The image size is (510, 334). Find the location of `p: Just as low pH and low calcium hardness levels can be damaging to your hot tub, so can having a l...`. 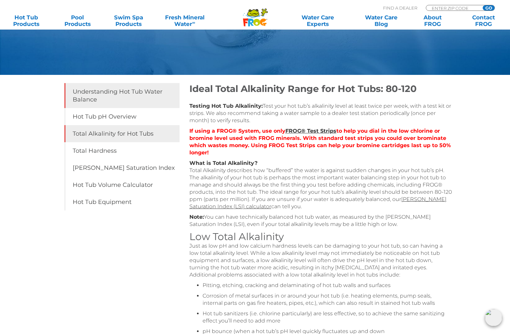

p: Just as low pH and low calcium hardness levels can be damaging to your hot tub, so can having a l... is located at coordinates (321, 261).